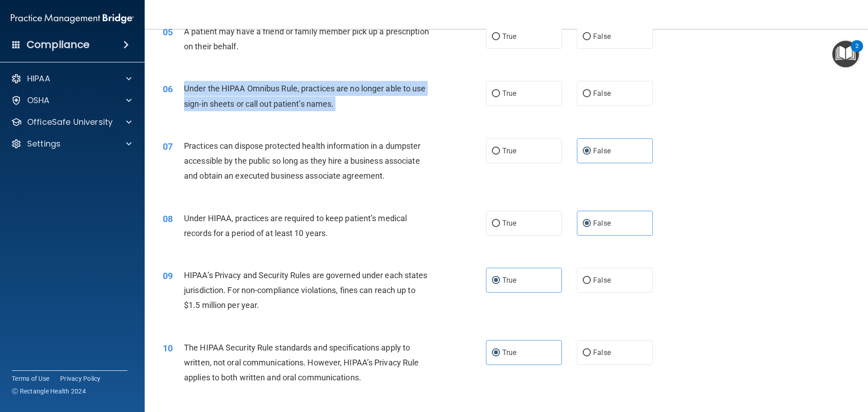  Describe the element at coordinates (168, 147) in the screenshot. I see `span: 07` at that location.